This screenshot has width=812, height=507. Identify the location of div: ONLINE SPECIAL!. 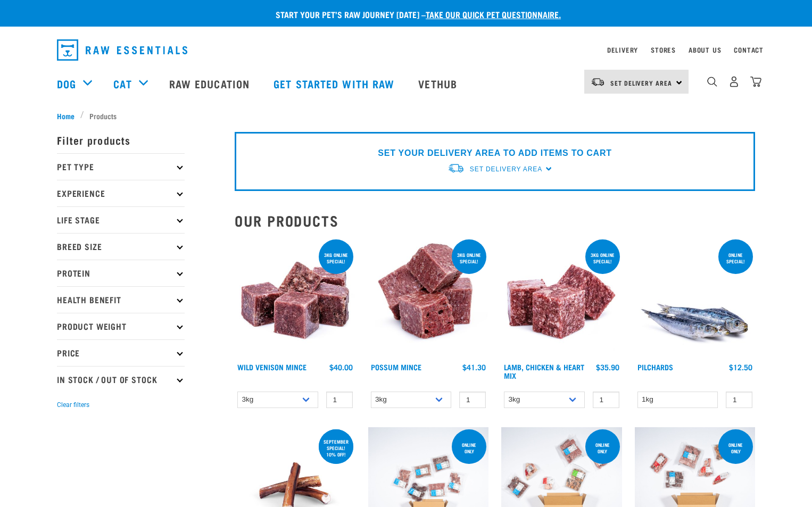
(735, 258).